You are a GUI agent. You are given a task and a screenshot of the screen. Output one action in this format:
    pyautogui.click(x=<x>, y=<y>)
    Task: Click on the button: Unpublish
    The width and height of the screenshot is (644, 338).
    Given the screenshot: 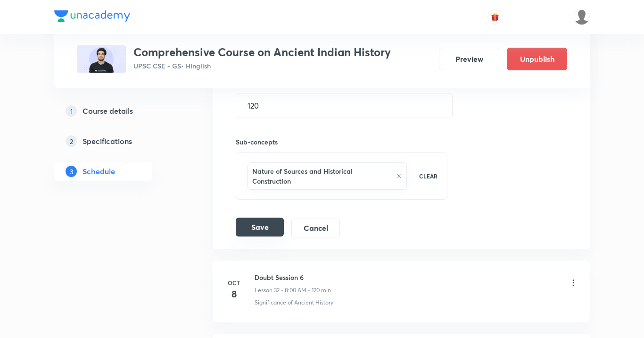 What is the action you would take?
    pyautogui.click(x=537, y=59)
    